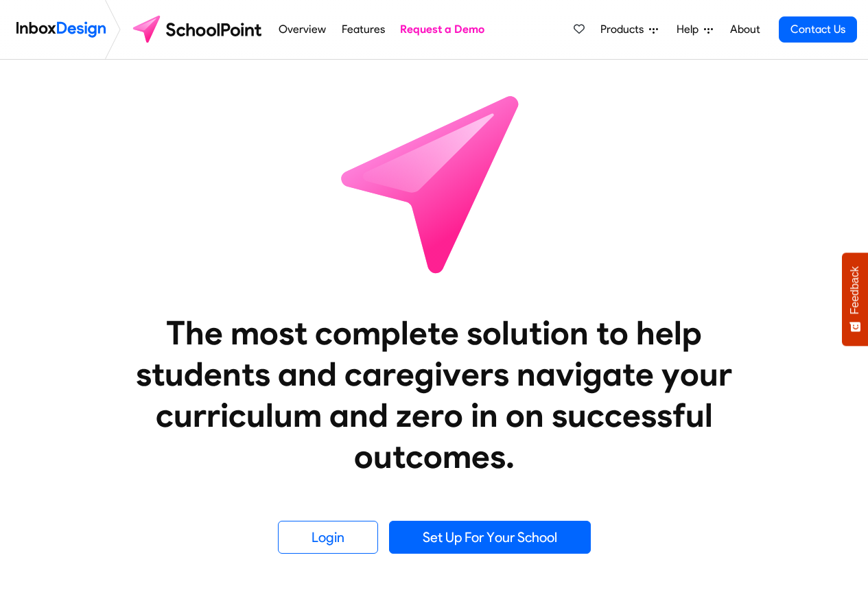  I want to click on span: Help, so click(691, 30).